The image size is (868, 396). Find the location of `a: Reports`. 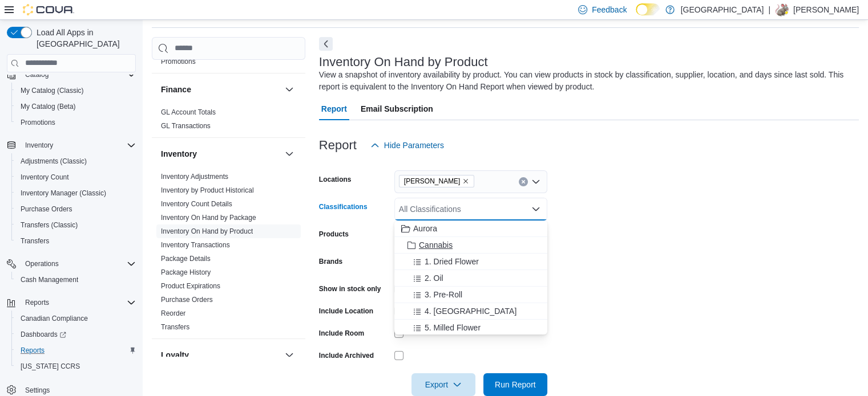

a: Reports is located at coordinates (33, 351).